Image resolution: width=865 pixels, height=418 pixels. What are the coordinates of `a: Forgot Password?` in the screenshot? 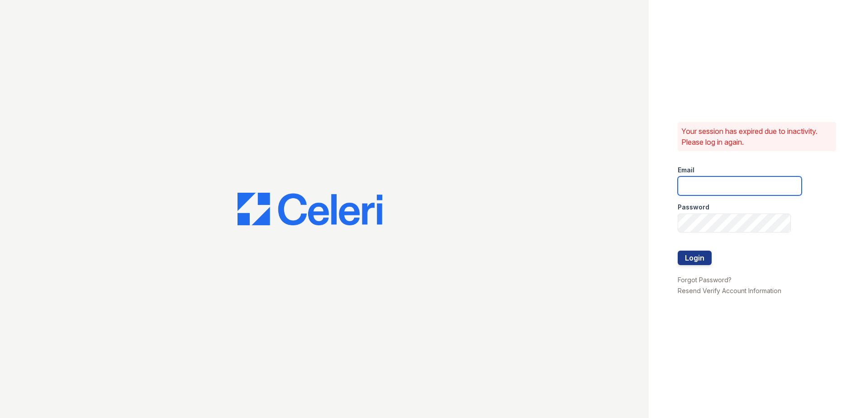 It's located at (705, 280).